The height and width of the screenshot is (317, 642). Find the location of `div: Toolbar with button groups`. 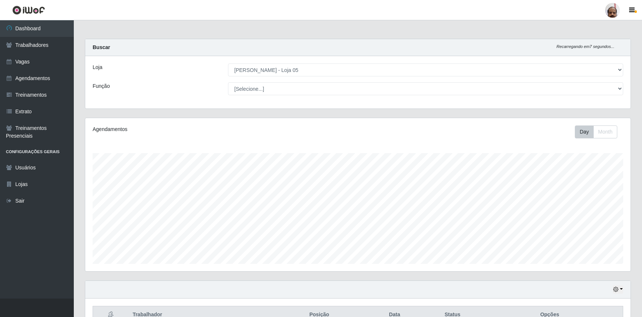

div: Toolbar with button groups is located at coordinates (599, 132).